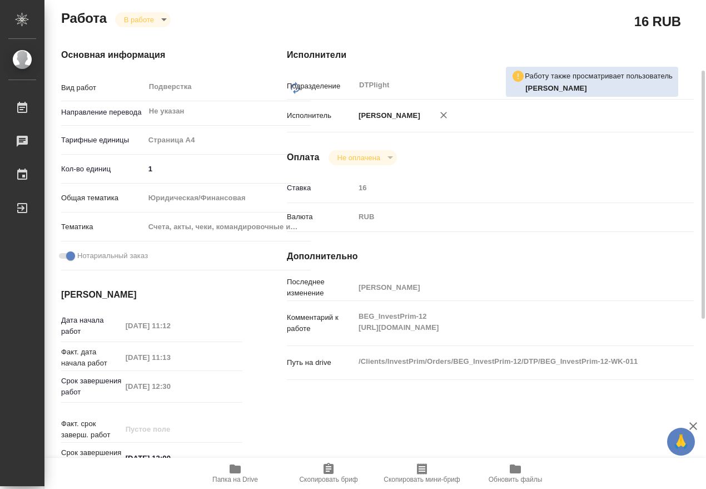 This screenshot has width=706, height=489. I want to click on textarea: /Clients/InvestPrim/Orders/BEG_InvestPrim-12/DTP/BEG_InvestPrim-12-WK-011, so click(507, 362).